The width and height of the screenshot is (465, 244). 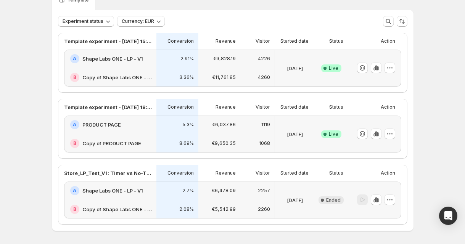 What do you see at coordinates (108, 173) in the screenshot?
I see `p: Store_LP_Test_V1: Timer vs No-Timer` at bounding box center [108, 173].